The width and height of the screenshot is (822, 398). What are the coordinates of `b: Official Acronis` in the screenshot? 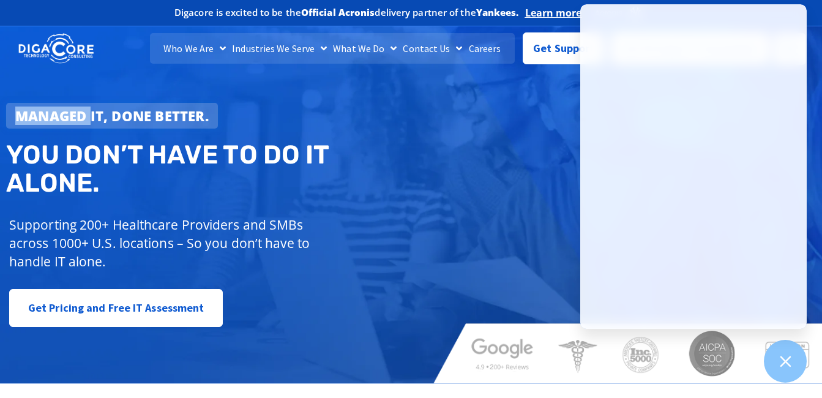 It's located at (338, 12).